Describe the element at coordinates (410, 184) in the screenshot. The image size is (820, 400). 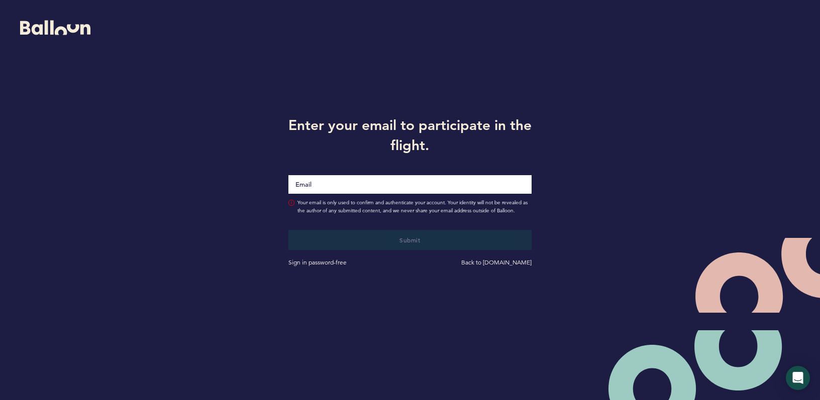
I see `input: Email` at that location.